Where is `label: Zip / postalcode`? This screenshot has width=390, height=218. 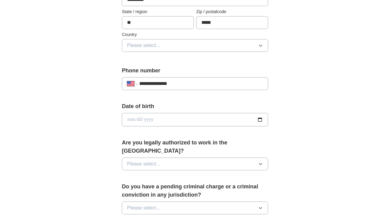
label: Zip / postalcode is located at coordinates (232, 12).